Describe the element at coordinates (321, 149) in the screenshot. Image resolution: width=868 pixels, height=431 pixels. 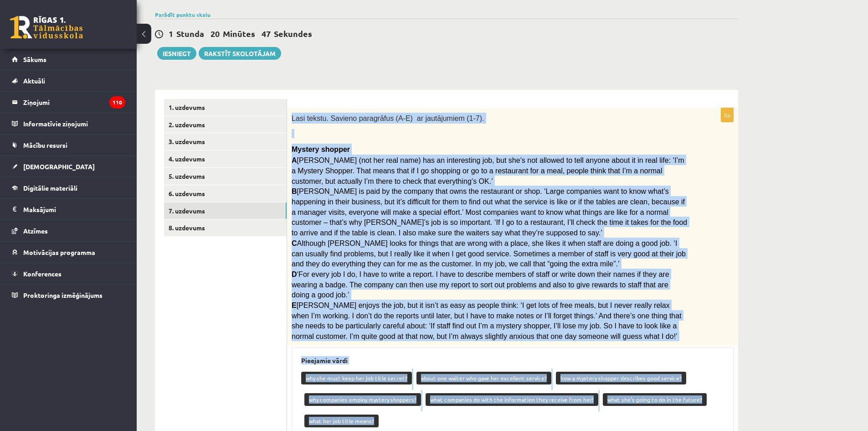
I see `span: Mystery shopper` at that location.